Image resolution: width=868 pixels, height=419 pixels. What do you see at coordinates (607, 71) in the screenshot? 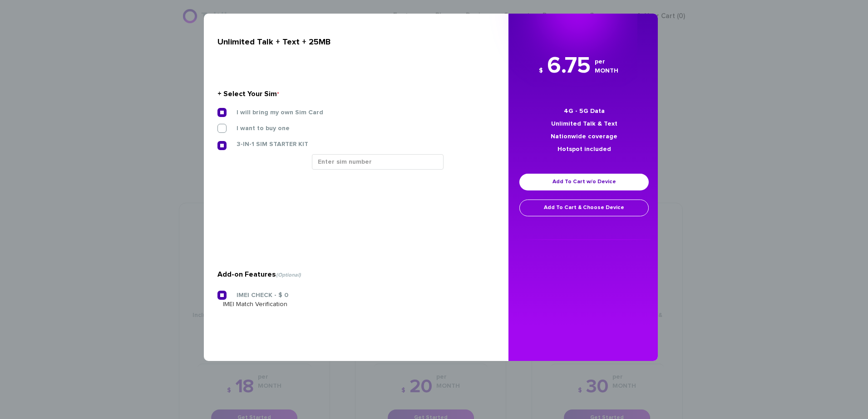
I see `i: MONTH` at bounding box center [607, 71].